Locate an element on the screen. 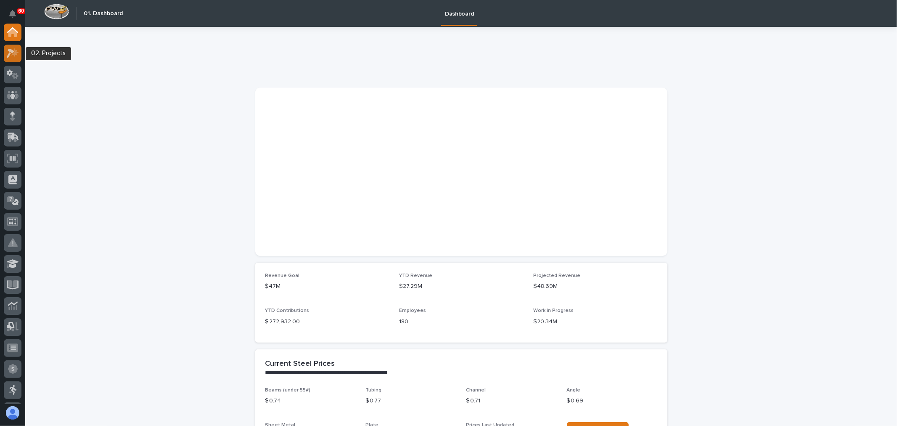 The image size is (897, 426). button: users-avatar is located at coordinates (13, 413).